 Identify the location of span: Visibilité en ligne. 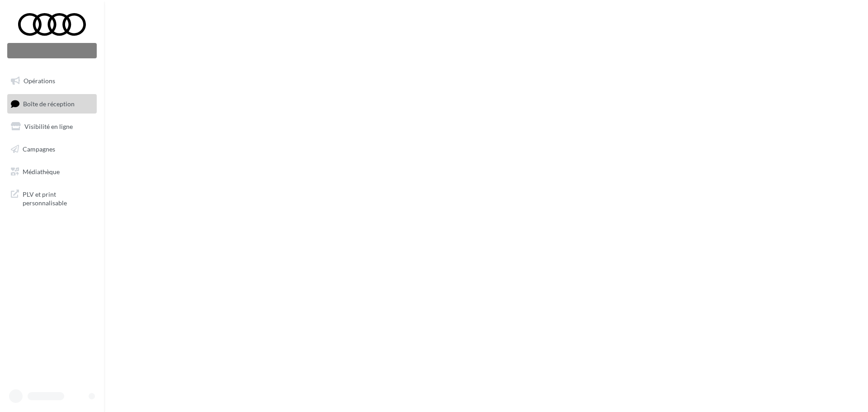
(49, 126).